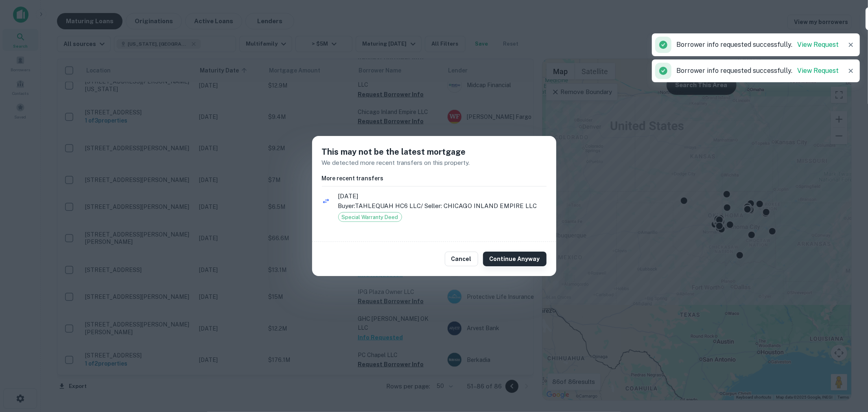 The image size is (868, 412). Describe the element at coordinates (435, 152) in the screenshot. I see `h5: This may not be the latest mortgage` at that location.